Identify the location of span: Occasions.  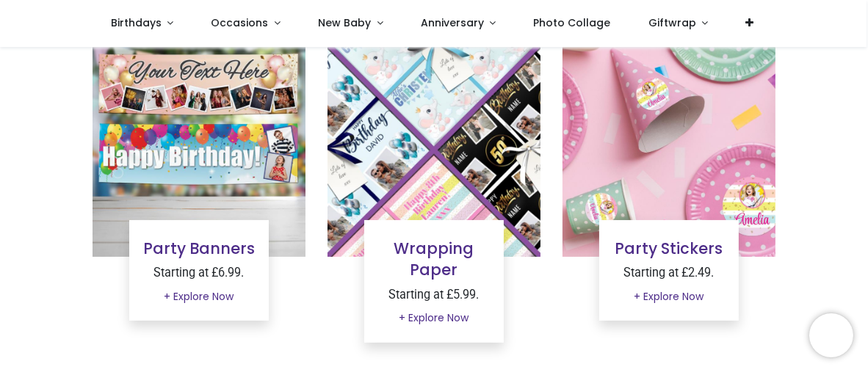
(240, 22).